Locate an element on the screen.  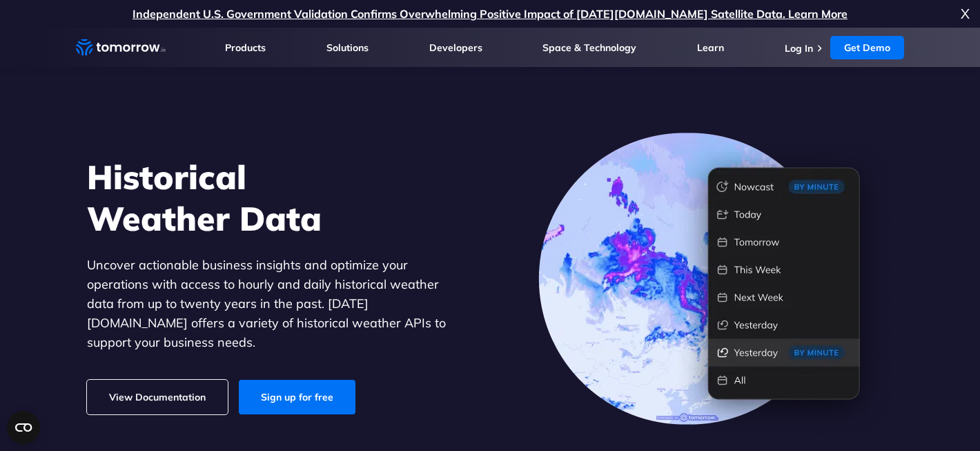
a: Learn is located at coordinates (710, 48).